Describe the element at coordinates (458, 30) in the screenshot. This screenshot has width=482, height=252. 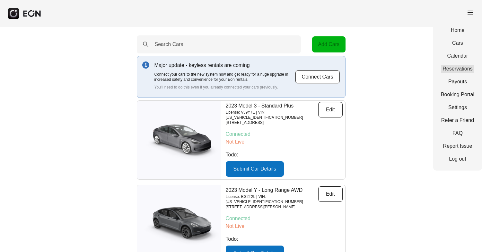
I see `a: Home` at that location.